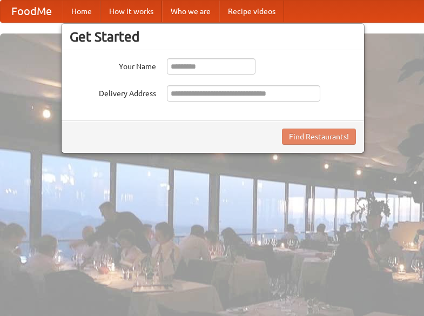  I want to click on a: Recipe videos, so click(252, 11).